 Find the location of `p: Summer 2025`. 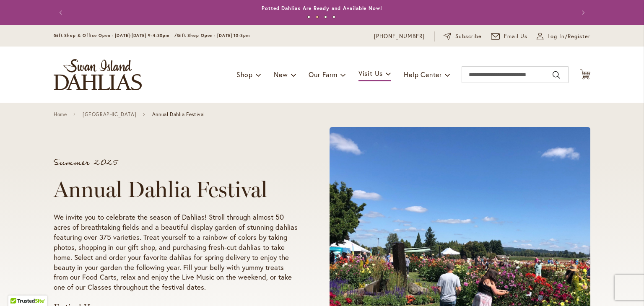

p: Summer 2025 is located at coordinates (176, 163).